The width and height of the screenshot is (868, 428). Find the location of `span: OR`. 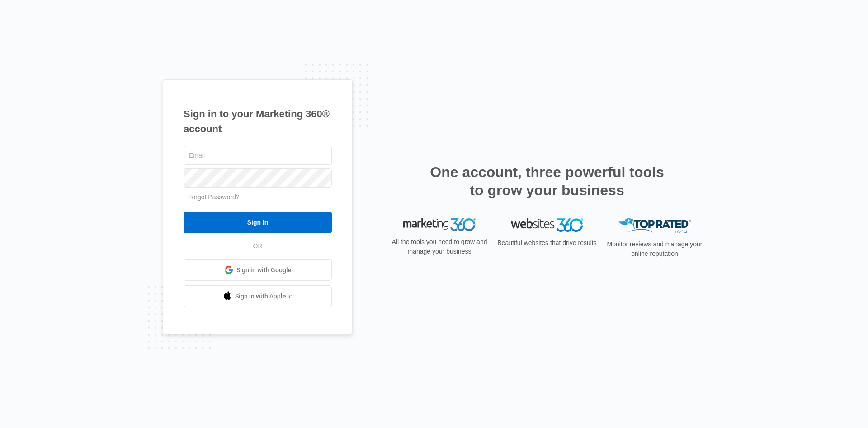

span: OR is located at coordinates (258, 245).